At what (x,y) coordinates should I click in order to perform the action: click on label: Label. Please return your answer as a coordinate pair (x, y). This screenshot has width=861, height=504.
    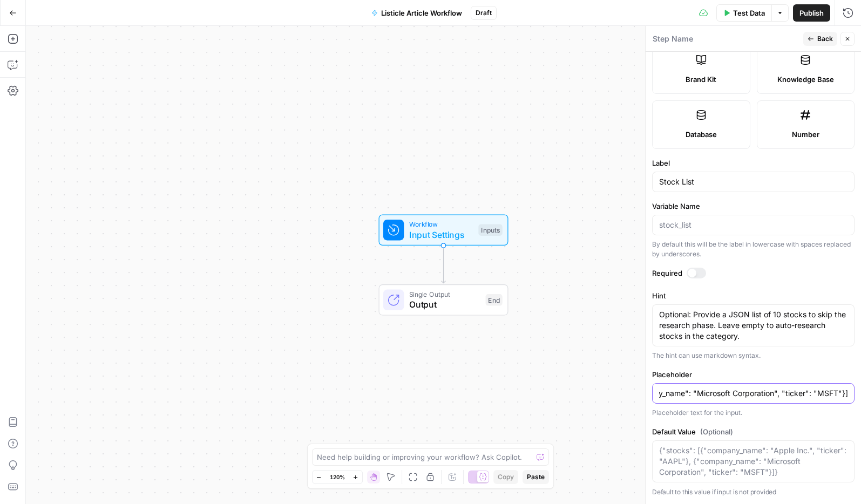
    Looking at the image, I should click on (753, 163).